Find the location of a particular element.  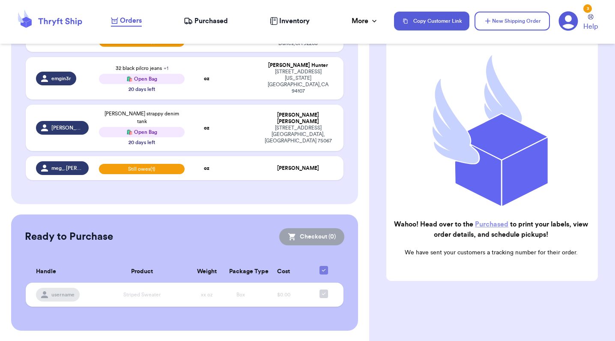

th: Weight is located at coordinates (207, 271).